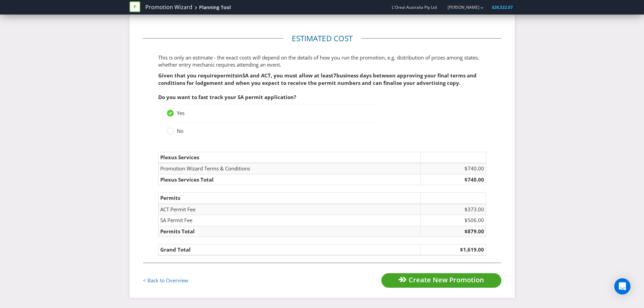 Image resolution: width=644 pixels, height=308 pixels. Describe the element at coordinates (180, 131) in the screenshot. I see `span: No` at that location.